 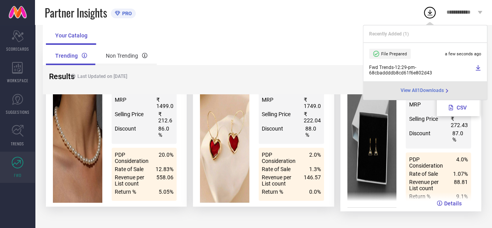 What do you see at coordinates (430, 12) in the screenshot?
I see `div: Open download list` at bounding box center [430, 12].